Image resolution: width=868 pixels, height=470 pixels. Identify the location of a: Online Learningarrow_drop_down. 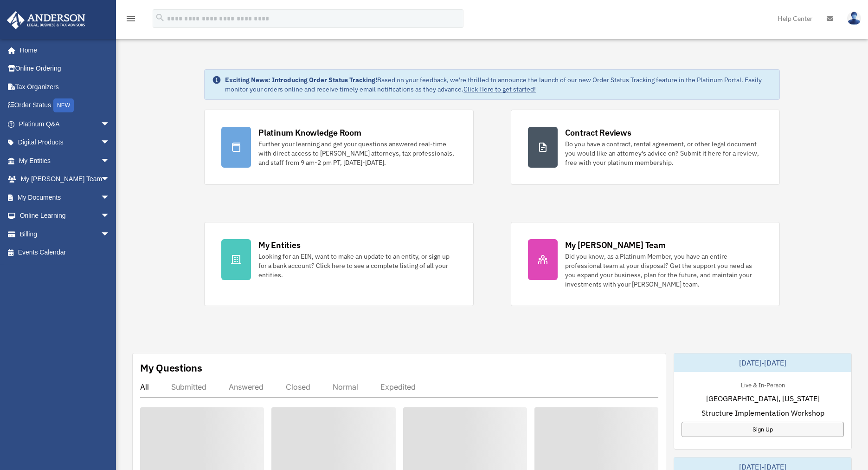
(65, 216).